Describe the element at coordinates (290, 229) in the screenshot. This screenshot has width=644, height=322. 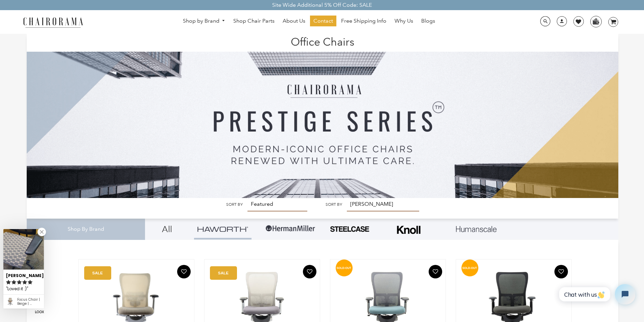
I see `img: Group-1.png` at that location.